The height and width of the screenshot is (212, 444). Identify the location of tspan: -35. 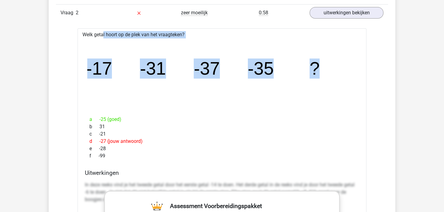
(261, 68).